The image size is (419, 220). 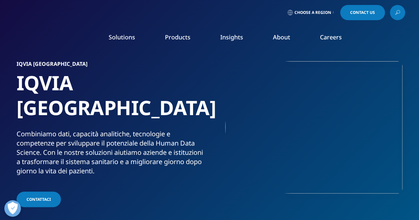 What do you see at coordinates (112, 155) in the screenshot?
I see `p: Combiniamo dati, capacità analitiche, tecnologie e competenze per sviluppare il potenziale della ...` at bounding box center [112, 155].